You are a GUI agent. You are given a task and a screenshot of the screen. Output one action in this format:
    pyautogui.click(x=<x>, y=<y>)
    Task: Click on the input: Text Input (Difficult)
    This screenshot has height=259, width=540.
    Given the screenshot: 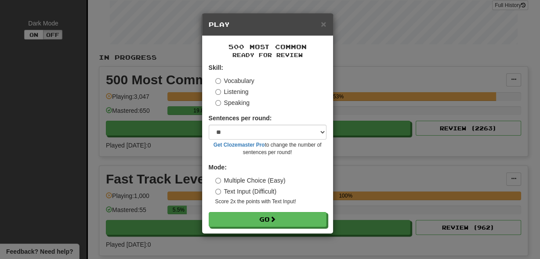 What is the action you would take?
    pyautogui.click(x=218, y=192)
    